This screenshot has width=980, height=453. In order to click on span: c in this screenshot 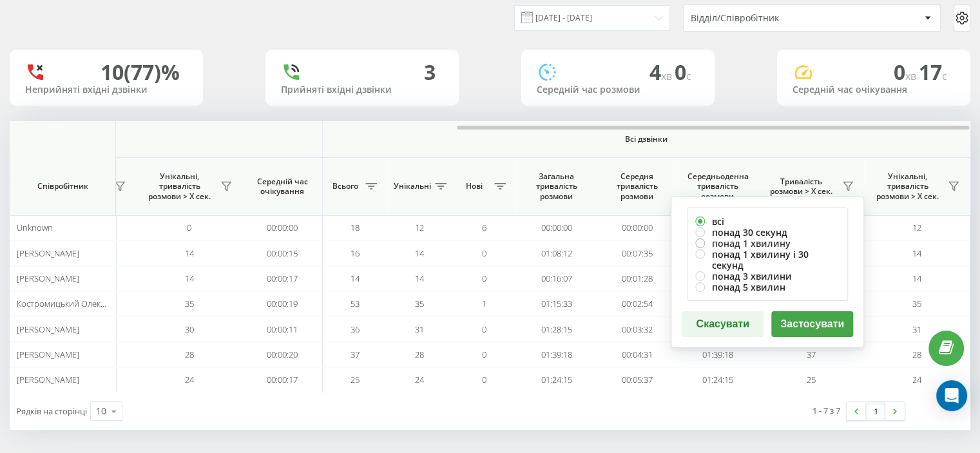, I will do `click(945, 76)`.